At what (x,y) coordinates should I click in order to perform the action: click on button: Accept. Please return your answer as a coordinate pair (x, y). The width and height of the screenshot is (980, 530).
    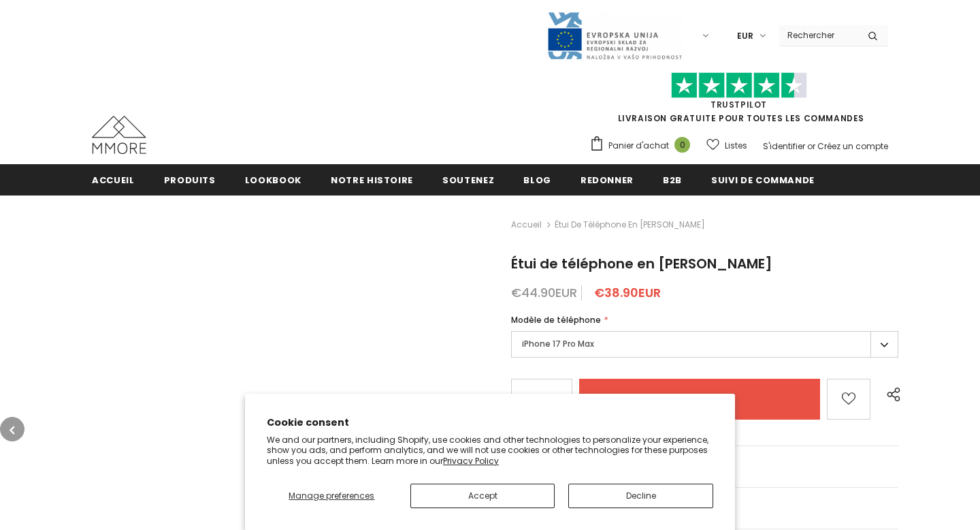
    Looking at the image, I should click on (483, 496).